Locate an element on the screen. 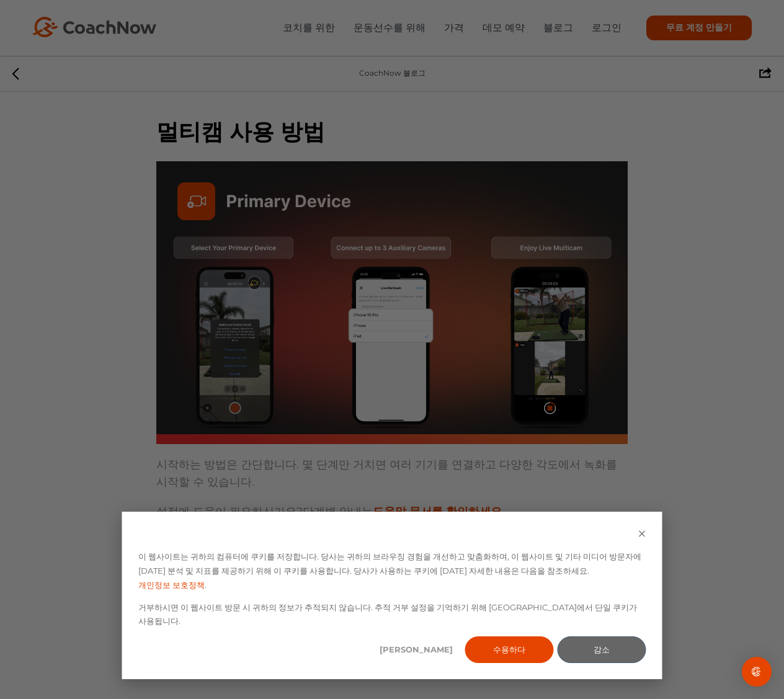 This screenshot has width=784, height=699. button: 쿠키 설정 is located at coordinates (416, 650).